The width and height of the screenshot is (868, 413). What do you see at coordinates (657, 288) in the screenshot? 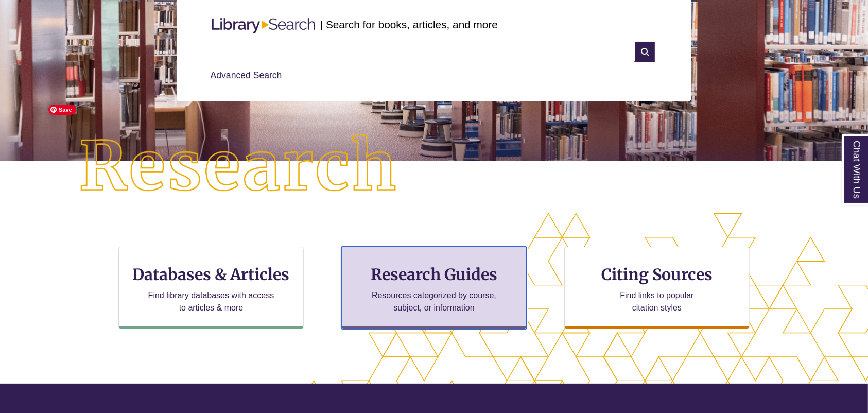
I see `a: Citing Sources Find links to popular citation styles` at bounding box center [657, 288].